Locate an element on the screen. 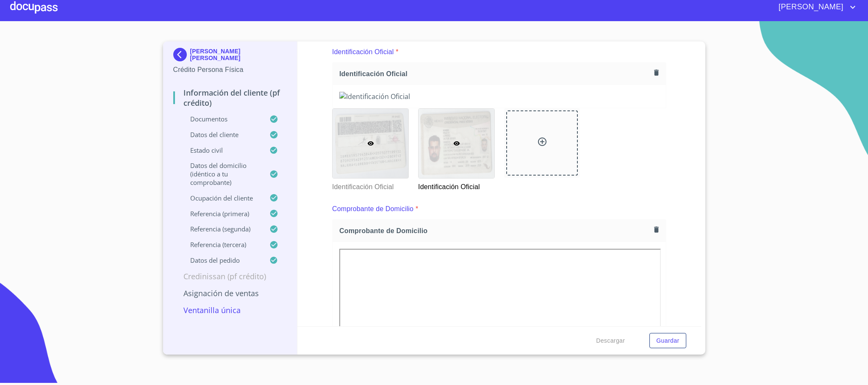 The height and width of the screenshot is (385, 868). p: Credinissan (PF crédito) is located at coordinates (230, 277).